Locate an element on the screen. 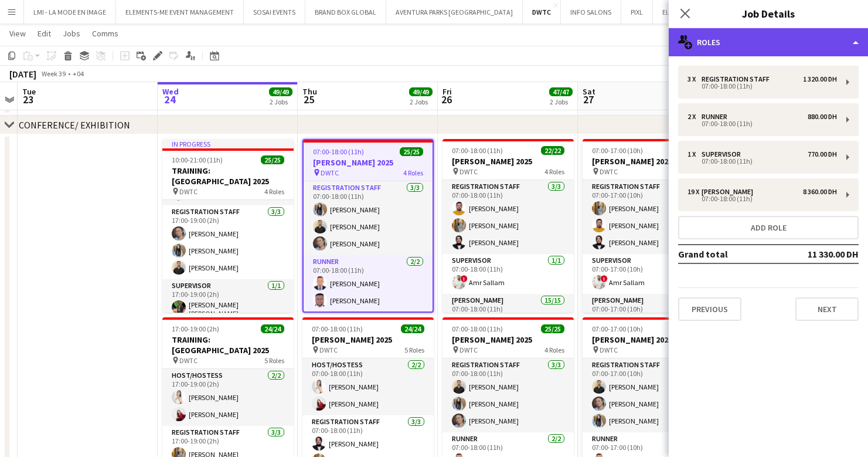 Image resolution: width=868 pixels, height=457 pixels. span: 25 is located at coordinates (309, 99).